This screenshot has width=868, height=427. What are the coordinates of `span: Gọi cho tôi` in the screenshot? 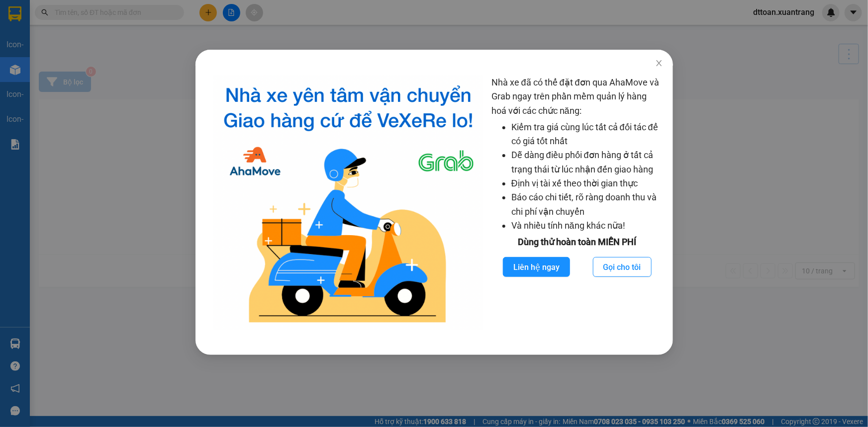 It's located at (621, 267).